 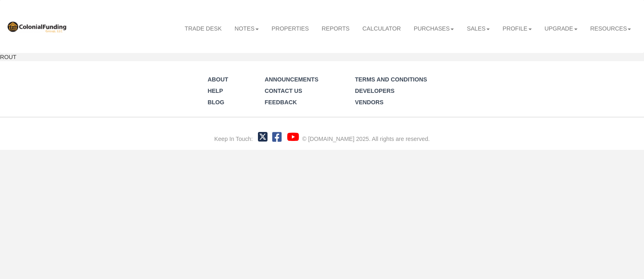 I want to click on a: Blog, so click(x=216, y=102).